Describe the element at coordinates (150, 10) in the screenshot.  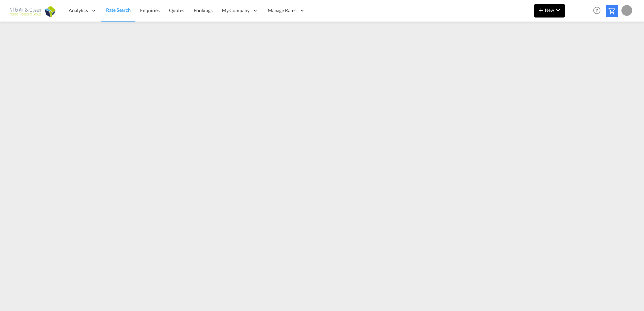
I see `span: Enquiries` at that location.